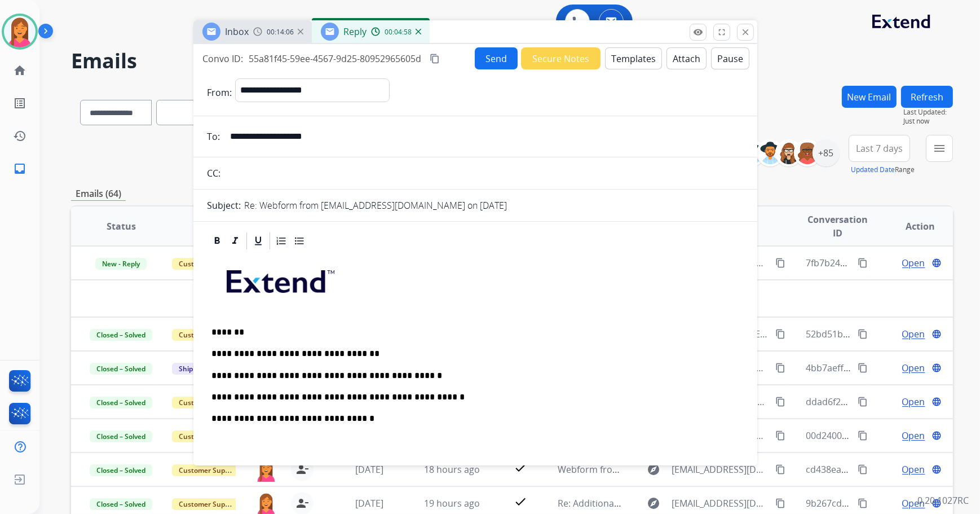  I want to click on span: ddad6f2b-2ffd-4a76-bfbe-87442e65371a, so click(891, 402).